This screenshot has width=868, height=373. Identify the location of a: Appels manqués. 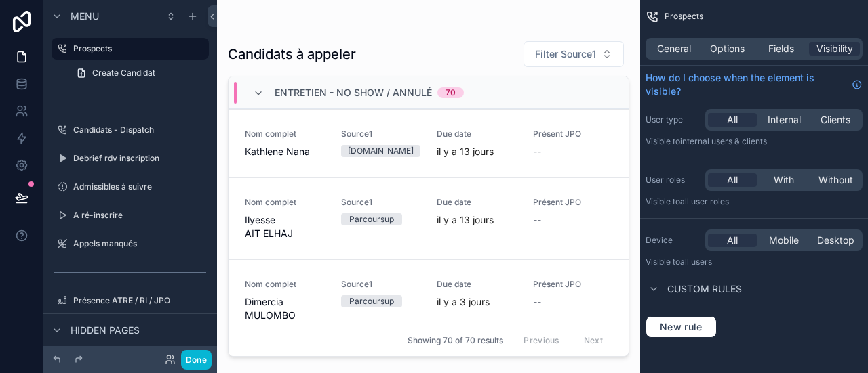
(130, 244).